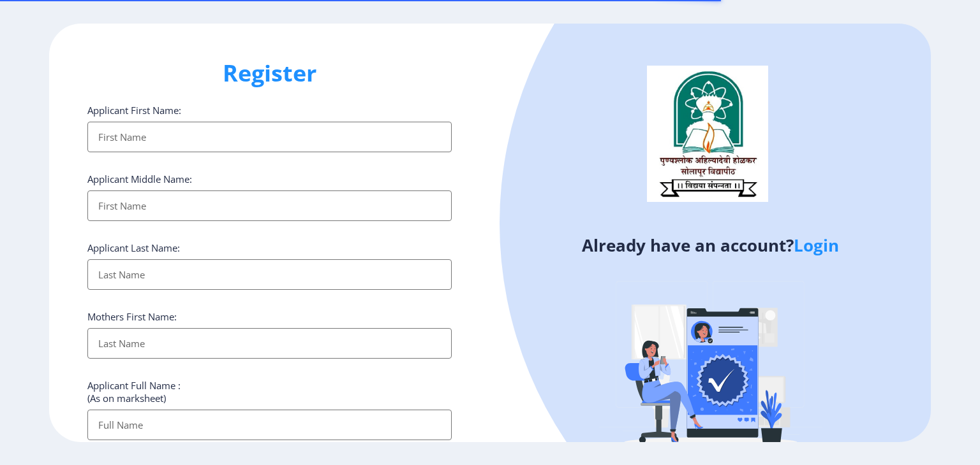  Describe the element at coordinates (132, 316) in the screenshot. I see `label: Mothers First Name:` at that location.